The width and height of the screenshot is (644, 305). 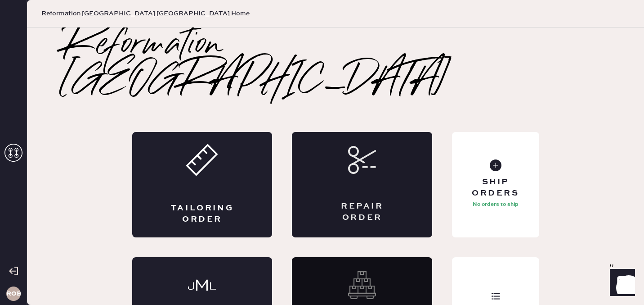 I want to click on div: Ship Orders, so click(x=495, y=188).